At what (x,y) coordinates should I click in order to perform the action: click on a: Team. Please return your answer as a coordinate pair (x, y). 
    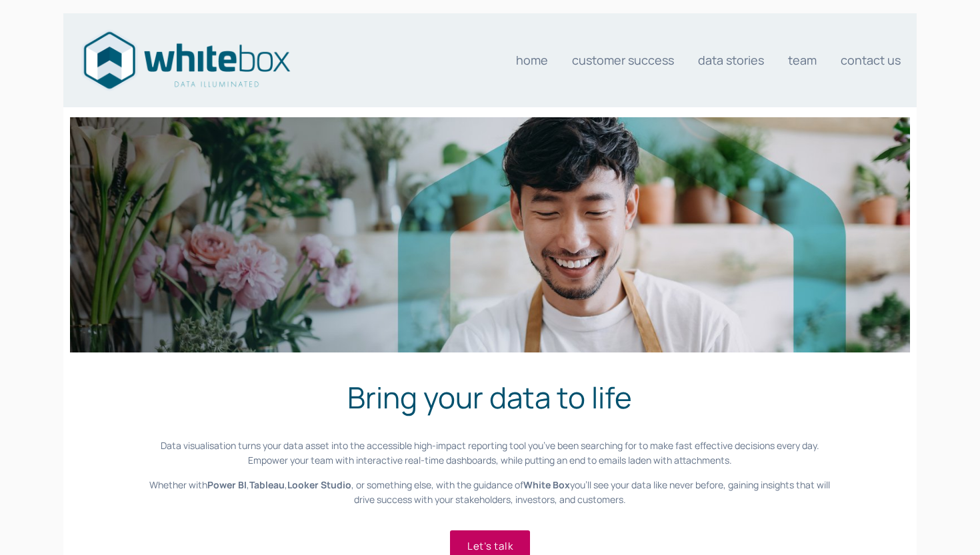
    Looking at the image, I should click on (802, 60).